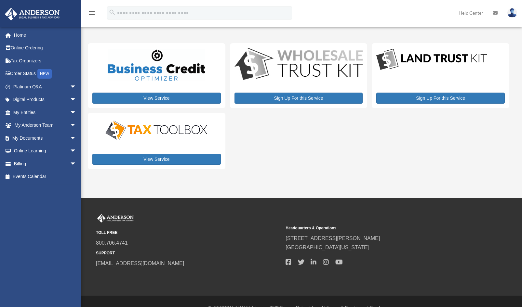 The width and height of the screenshot is (522, 307). I want to click on i: menu, so click(92, 13).